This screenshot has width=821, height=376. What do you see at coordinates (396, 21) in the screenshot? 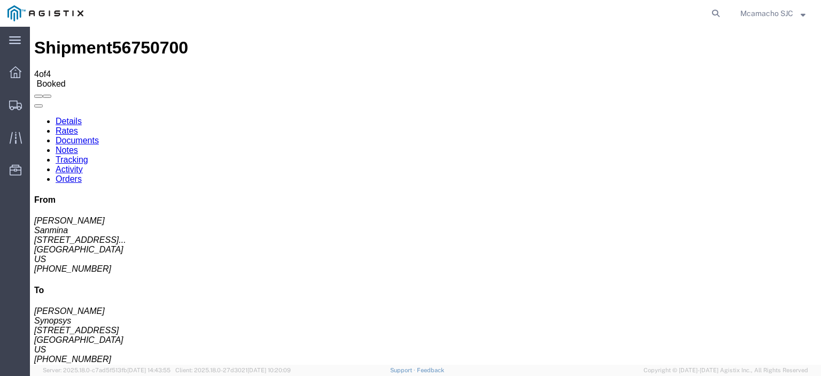
I see `h1: Shipment` at bounding box center [396, 21].